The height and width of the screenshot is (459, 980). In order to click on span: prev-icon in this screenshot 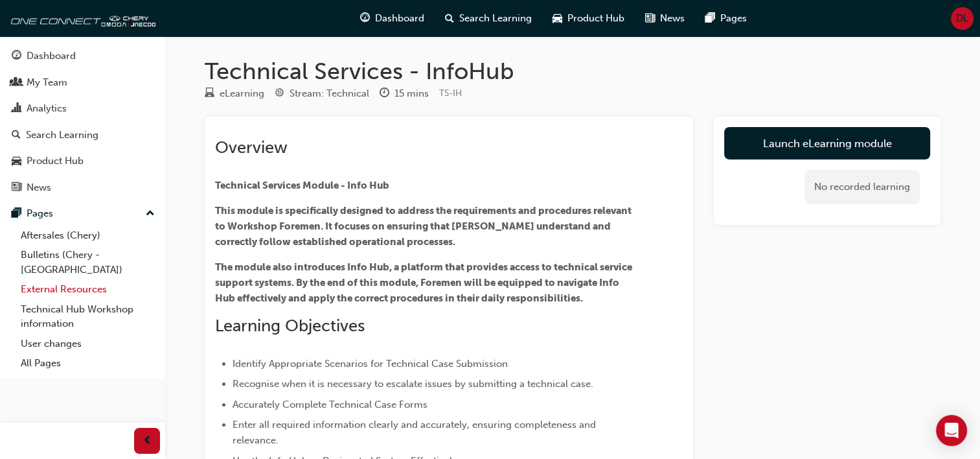, I will do `click(147, 441)`.